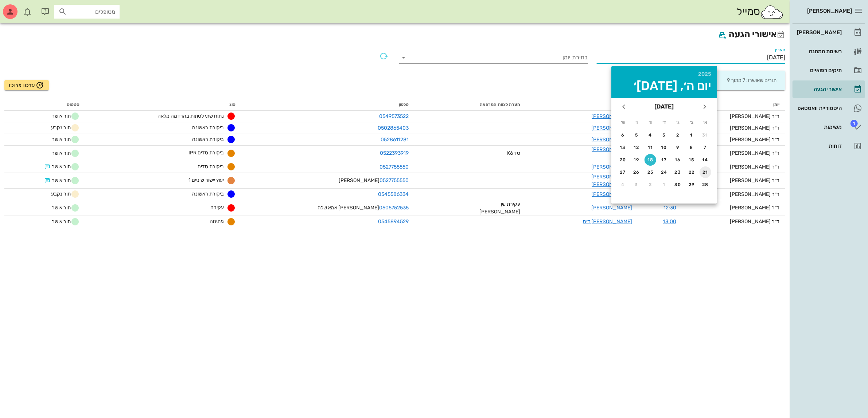  What do you see at coordinates (636, 147) in the screenshot?
I see `div: 12` at bounding box center [636, 147].